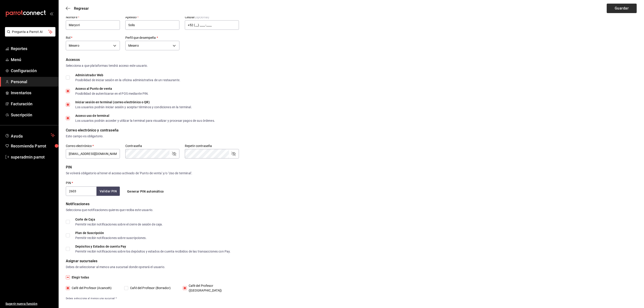  Describe the element at coordinates (33, 115) in the screenshot. I see `span: Suscripción` at that location.